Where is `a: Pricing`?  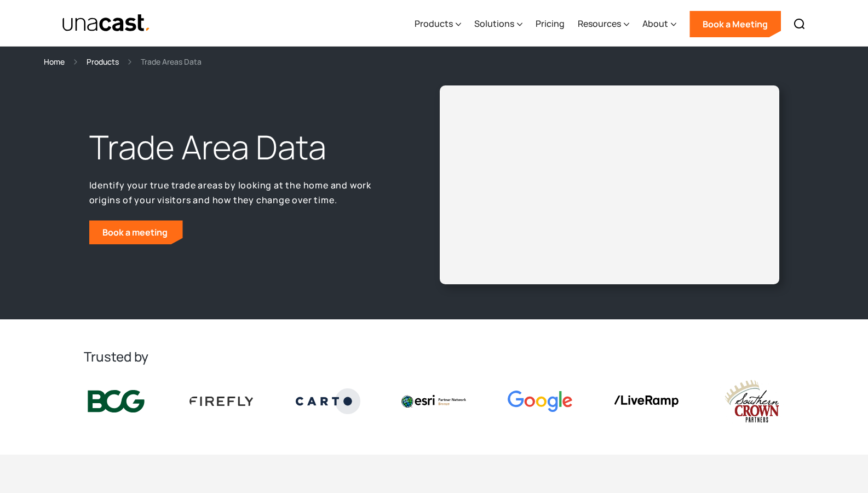 a: Pricing is located at coordinates (550, 24).